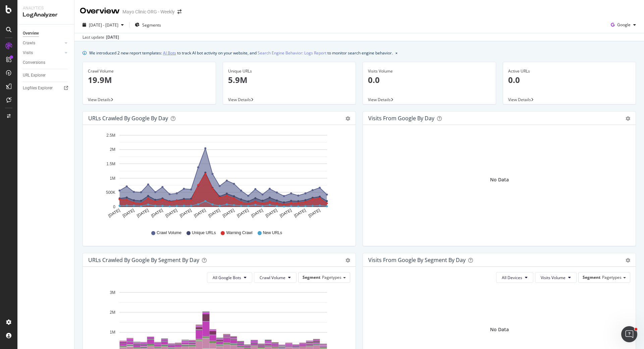 This screenshot has width=644, height=349. Describe the element at coordinates (292, 53) in the screenshot. I see `a: Search Engine Behavior: Logs Report` at that location.